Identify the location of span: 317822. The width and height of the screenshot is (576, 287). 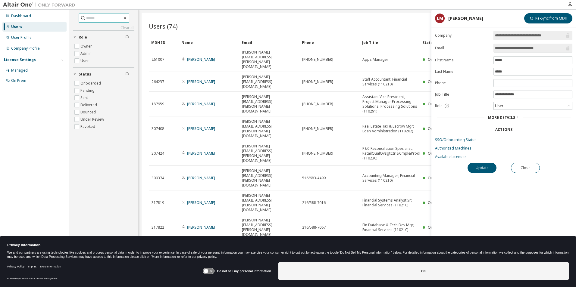
(158, 228).